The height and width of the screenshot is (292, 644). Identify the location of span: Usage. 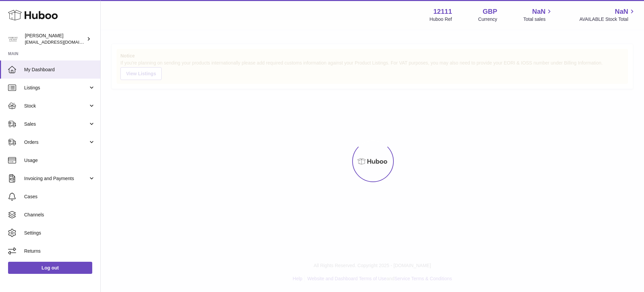
(60, 160).